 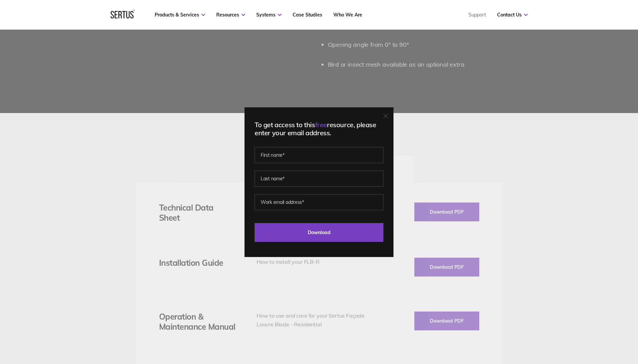 What do you see at coordinates (319, 202) in the screenshot?
I see `input: Work email address*` at bounding box center [319, 202].